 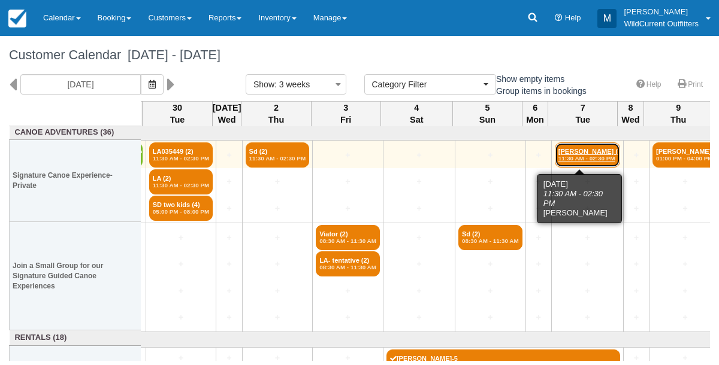 What do you see at coordinates (607, 19) in the screenshot?
I see `div: M` at bounding box center [607, 19].